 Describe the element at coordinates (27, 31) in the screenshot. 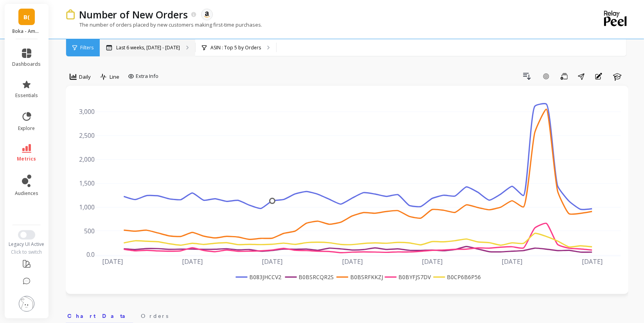

I see `p: Boka - Amazon (Essor)` at that location.